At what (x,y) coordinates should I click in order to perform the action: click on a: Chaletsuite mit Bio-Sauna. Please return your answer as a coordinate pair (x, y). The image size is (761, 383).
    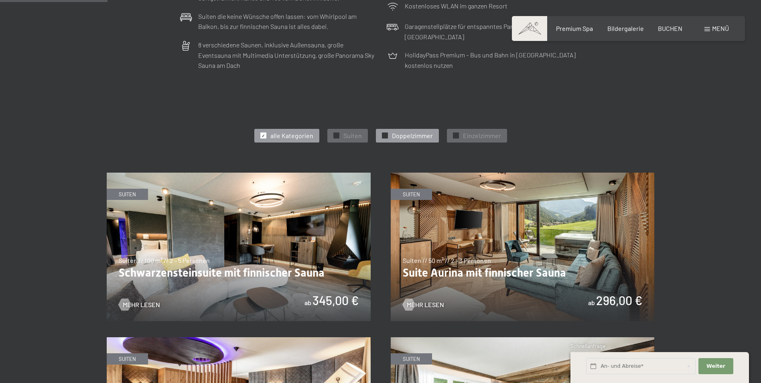
    Looking at the image, I should click on (522, 340).